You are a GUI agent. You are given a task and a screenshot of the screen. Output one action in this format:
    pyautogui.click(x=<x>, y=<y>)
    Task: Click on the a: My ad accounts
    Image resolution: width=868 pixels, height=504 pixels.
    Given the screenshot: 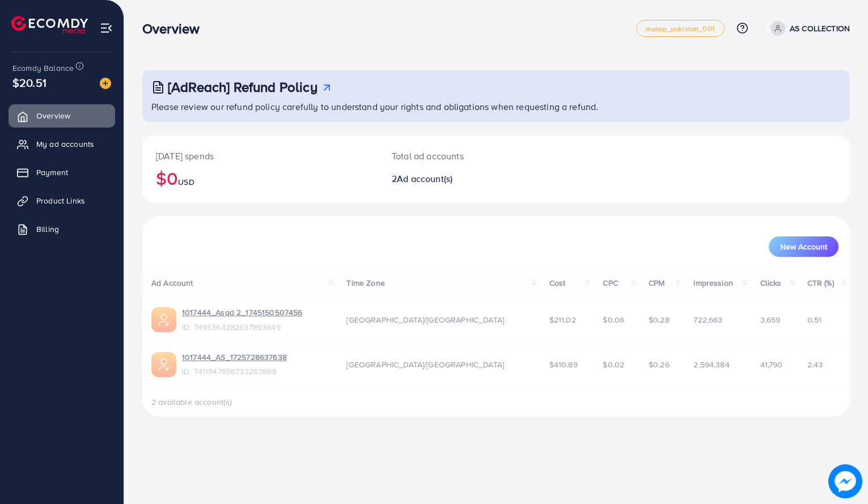 What is the action you would take?
    pyautogui.click(x=62, y=144)
    